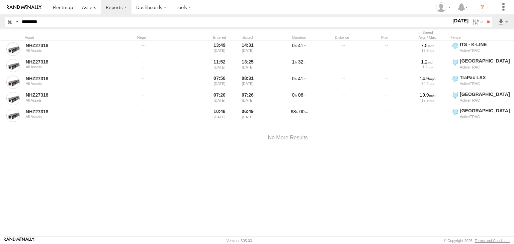 The image size is (514, 244). Describe the element at coordinates (493, 241) in the screenshot. I see `a: Terms and Conditions` at that location.